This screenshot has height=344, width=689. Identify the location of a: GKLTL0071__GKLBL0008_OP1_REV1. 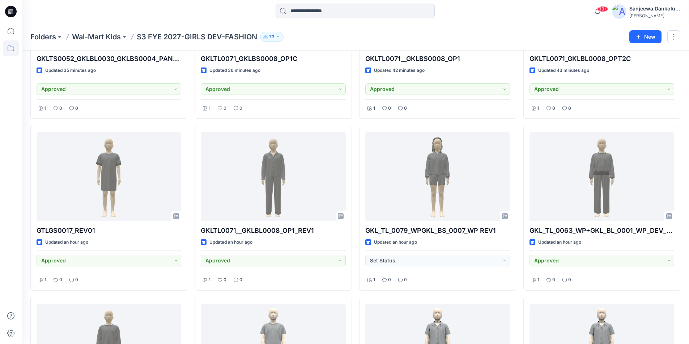
(273, 177).